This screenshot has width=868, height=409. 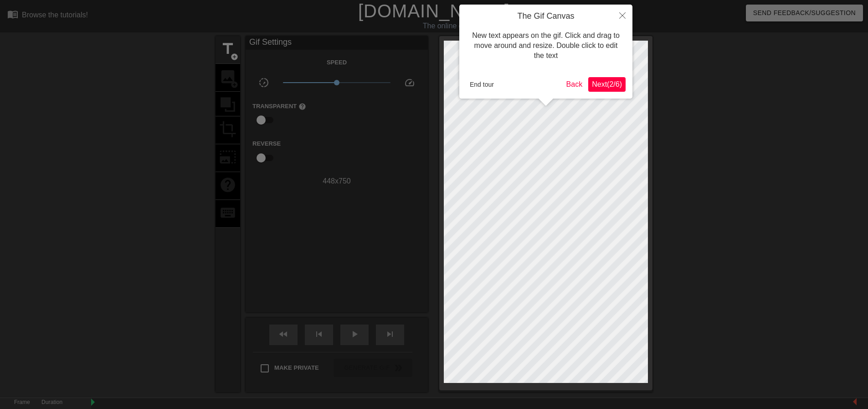 I want to click on button: Close, so click(x=623, y=15).